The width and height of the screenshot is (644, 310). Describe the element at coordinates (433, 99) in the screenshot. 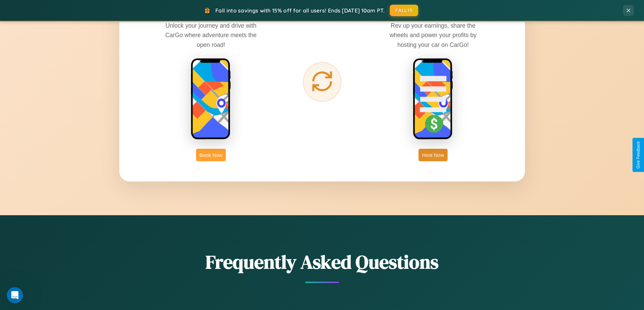

I see `img: host phone` at that location.